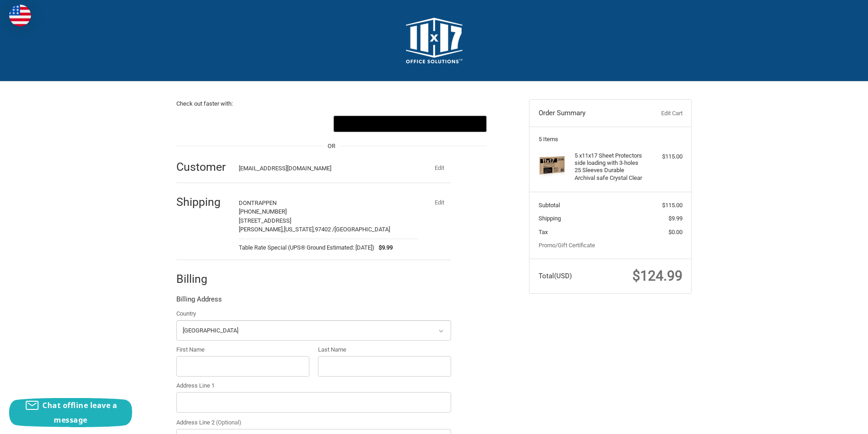  What do you see at coordinates (325, 229) in the screenshot?
I see `span: 97402 /` at bounding box center [325, 229].